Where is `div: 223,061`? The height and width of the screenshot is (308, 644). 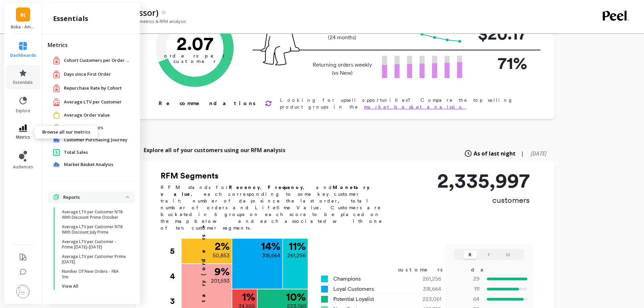
div: 223,061 is located at coordinates (425, 299).